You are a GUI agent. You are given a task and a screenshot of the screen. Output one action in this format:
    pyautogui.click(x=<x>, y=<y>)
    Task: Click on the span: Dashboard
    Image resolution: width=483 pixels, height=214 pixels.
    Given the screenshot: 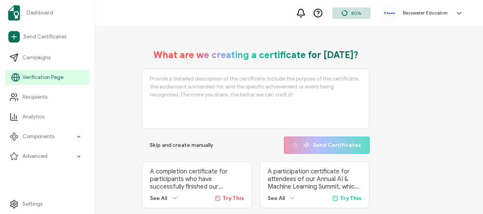 What is the action you would take?
    pyautogui.click(x=40, y=13)
    